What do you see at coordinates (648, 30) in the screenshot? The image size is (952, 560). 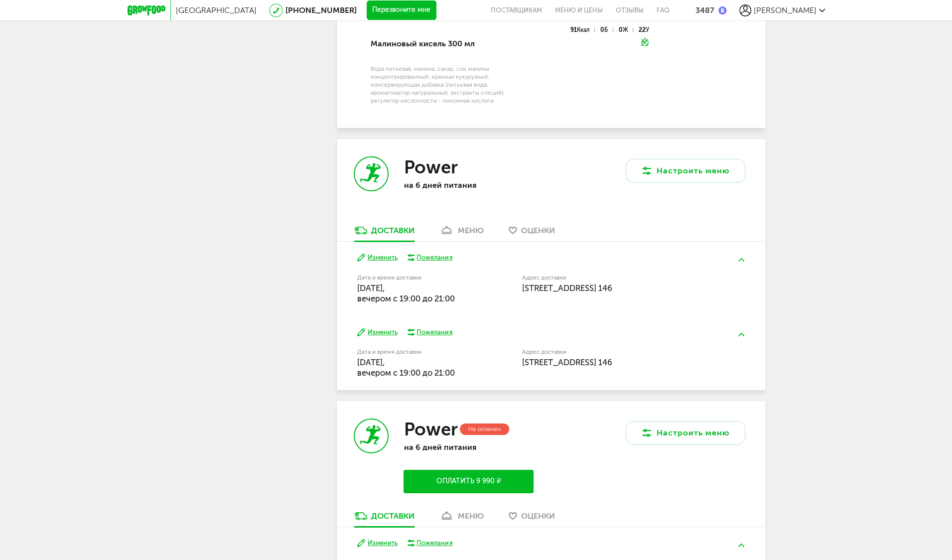 I see `span: У` at bounding box center [648, 30].